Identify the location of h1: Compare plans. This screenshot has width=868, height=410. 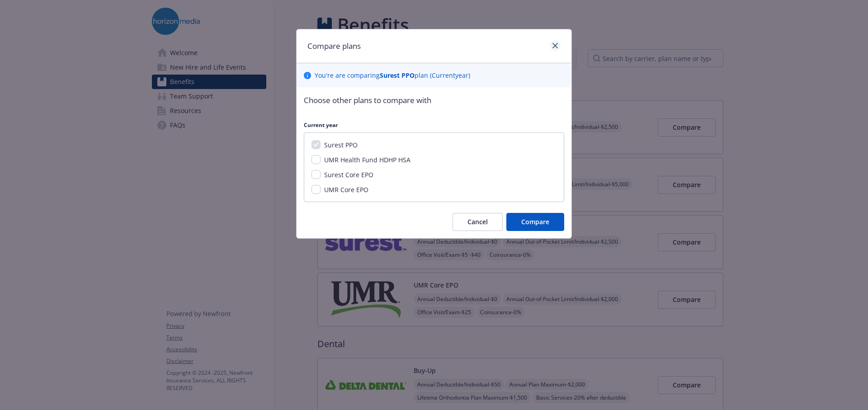
(334, 46).